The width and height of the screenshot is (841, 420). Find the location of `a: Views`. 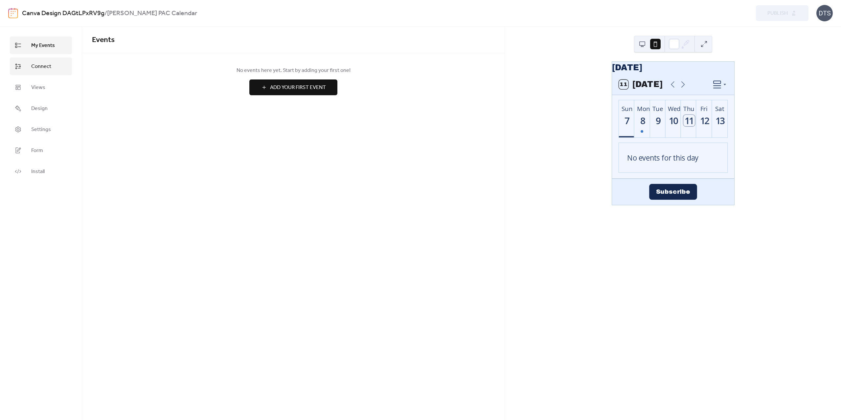

a: Views is located at coordinates (41, 87).